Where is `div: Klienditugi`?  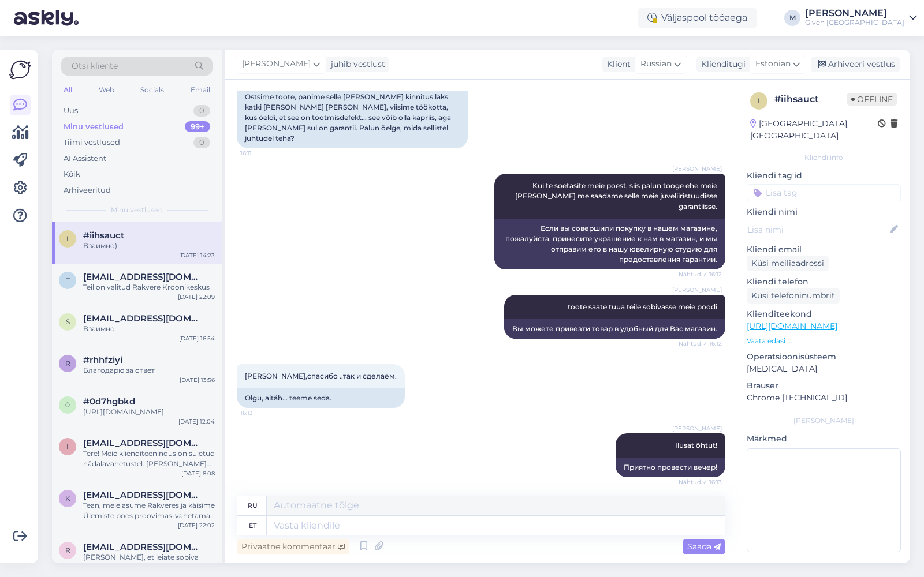 div: Klienditugi is located at coordinates (721, 64).